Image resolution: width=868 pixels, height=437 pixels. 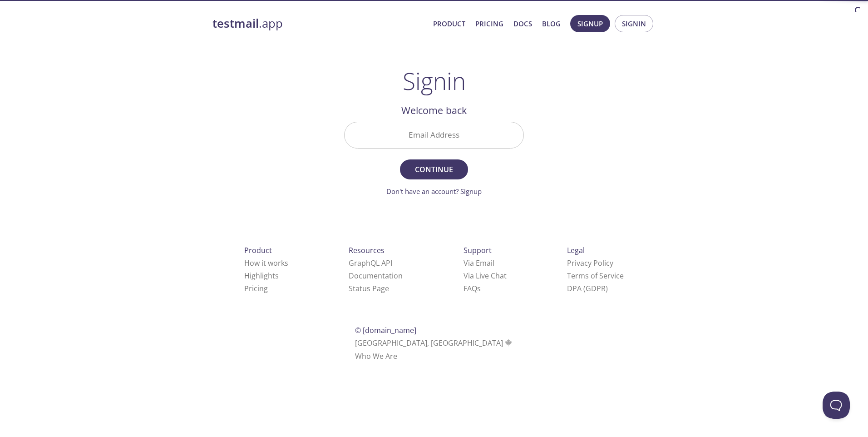 I want to click on span: Resources, so click(x=366, y=250).